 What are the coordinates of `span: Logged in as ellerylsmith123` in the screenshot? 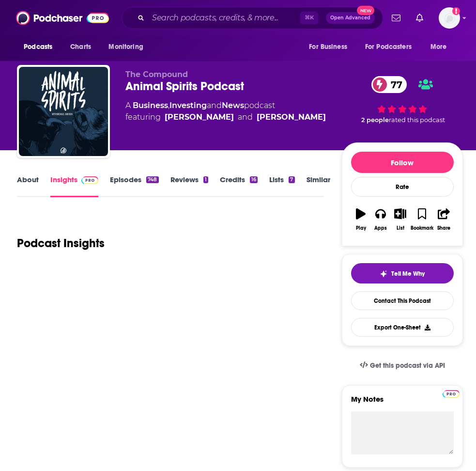 It's located at (450, 18).